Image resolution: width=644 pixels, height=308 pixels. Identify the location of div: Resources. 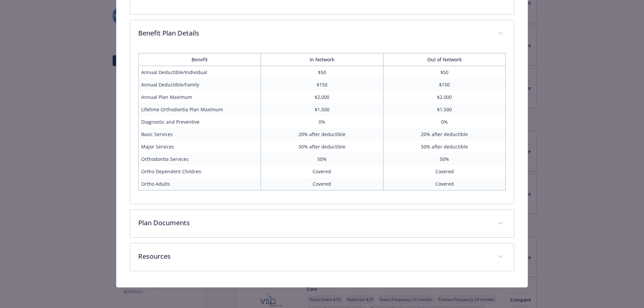
(322, 257).